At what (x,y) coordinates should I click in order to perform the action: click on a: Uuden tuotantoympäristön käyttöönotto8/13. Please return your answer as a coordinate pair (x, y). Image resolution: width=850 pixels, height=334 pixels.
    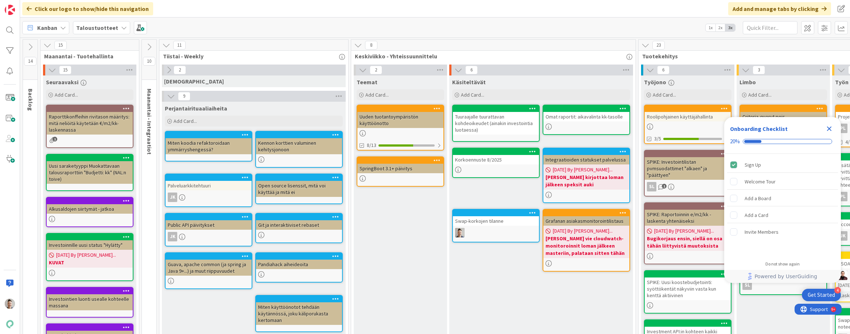
    Looking at the image, I should click on (401, 128).